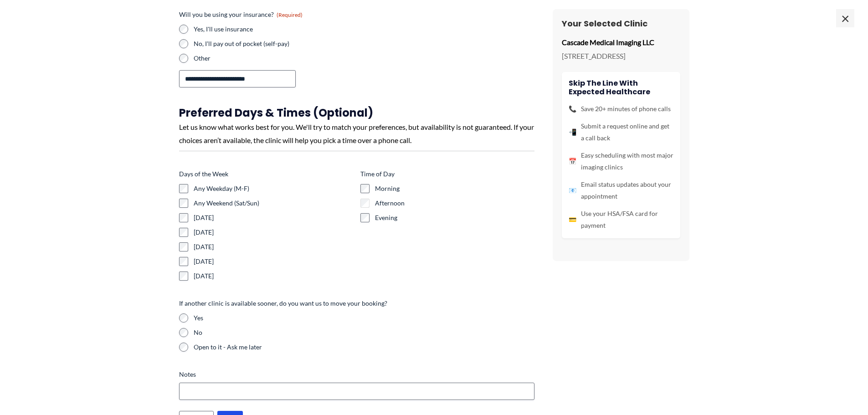 The image size is (868, 415). Describe the element at coordinates (621, 219) in the screenshot. I see `li: Use your HSA/FSA card for payment` at that location.